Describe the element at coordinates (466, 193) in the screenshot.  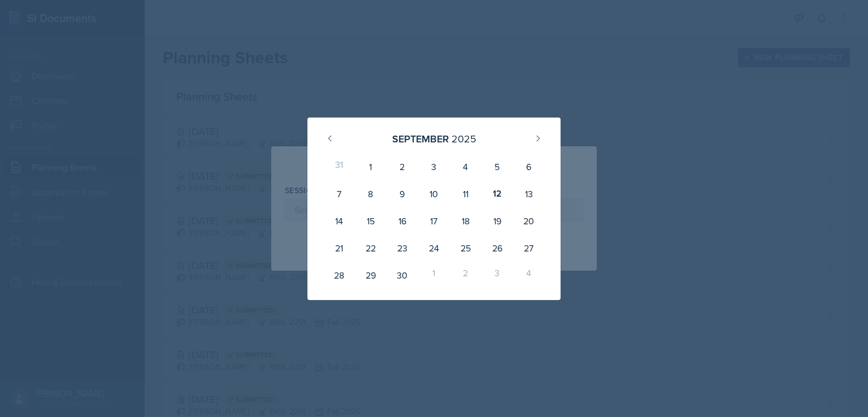
I see `div: 11` at that location.